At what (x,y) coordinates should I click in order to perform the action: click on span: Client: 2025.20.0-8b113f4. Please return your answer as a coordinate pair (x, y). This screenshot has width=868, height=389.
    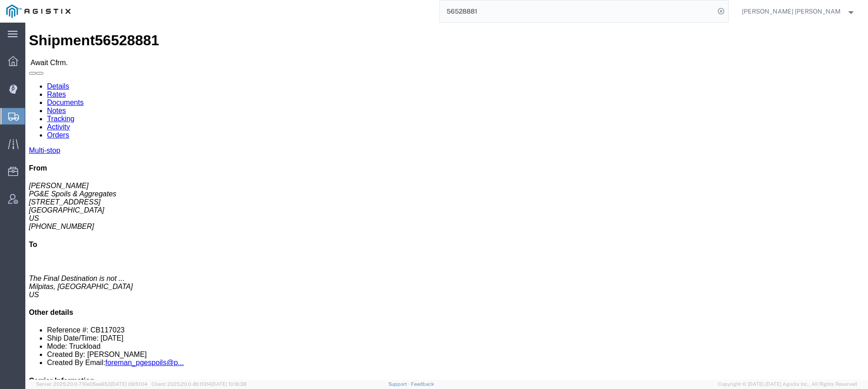
    Looking at the image, I should click on (199, 384).